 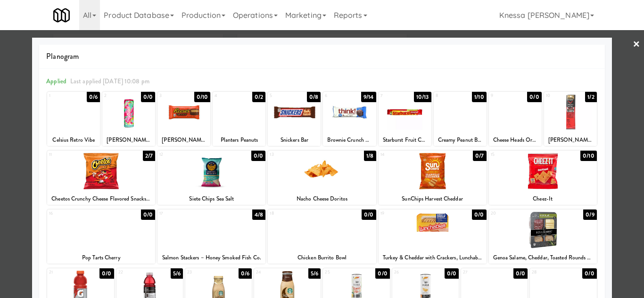 What do you see at coordinates (337, 95) in the screenshot?
I see `div: 6` at bounding box center [337, 95].